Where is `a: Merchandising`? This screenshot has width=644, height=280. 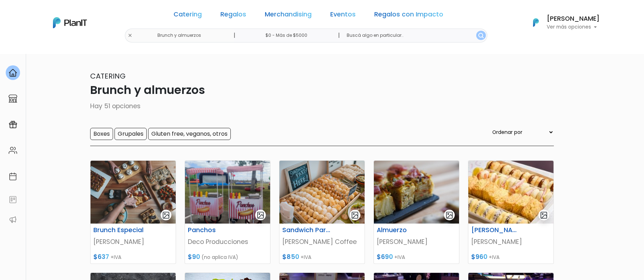
a: Merchandising is located at coordinates (288, 16).